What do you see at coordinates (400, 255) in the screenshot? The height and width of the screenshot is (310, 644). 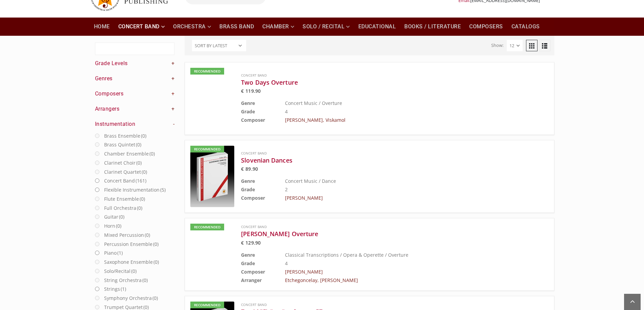 I see `td: Classical Transcriptions / Opera & Operette / Overture` at bounding box center [400, 255].